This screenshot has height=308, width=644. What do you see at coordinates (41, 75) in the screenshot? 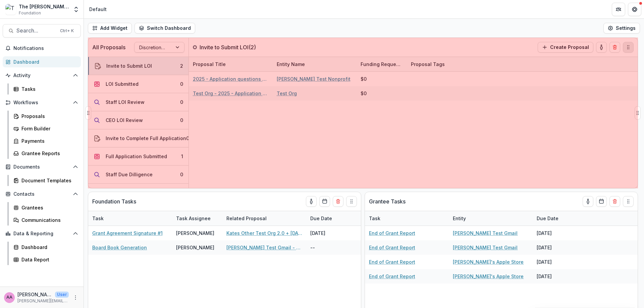
I see `button: Open Activity` at bounding box center [41, 75].